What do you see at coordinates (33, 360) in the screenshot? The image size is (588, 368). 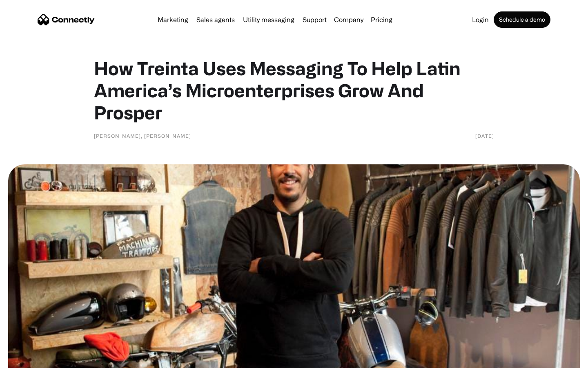 I see `ul: Language list` at bounding box center [33, 360].